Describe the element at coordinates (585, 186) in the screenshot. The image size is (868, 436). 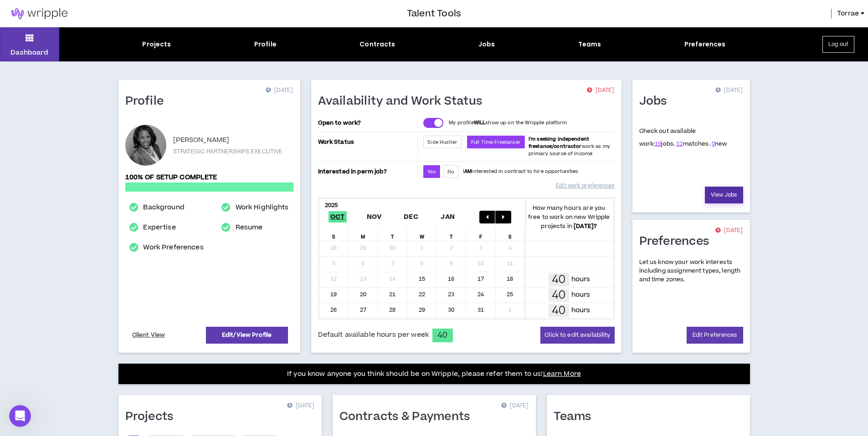
I see `a: Edit work preferences` at that location.